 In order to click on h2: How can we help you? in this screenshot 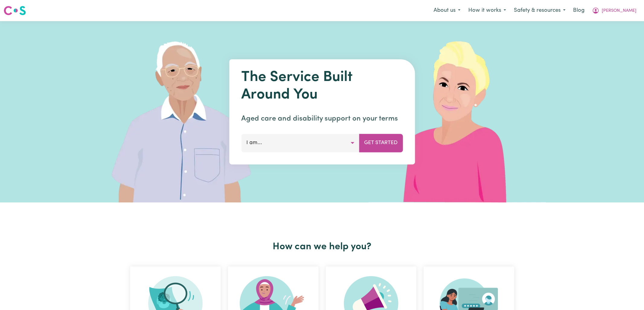, I will do `click(322, 247)`.